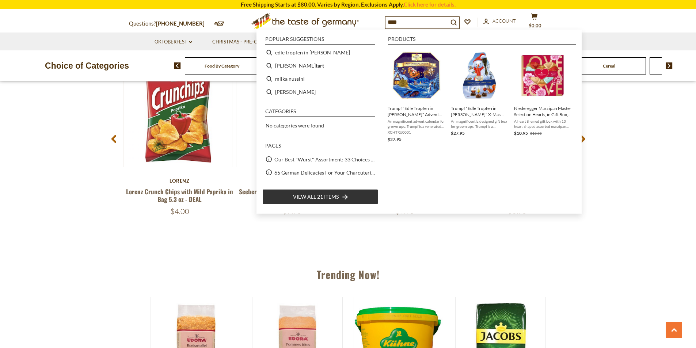  Describe the element at coordinates (542, 96) in the screenshot. I see `li: Niederegger Marzipan Master Selection Hearts, in Gift Box, 4.4 oz` at that location.